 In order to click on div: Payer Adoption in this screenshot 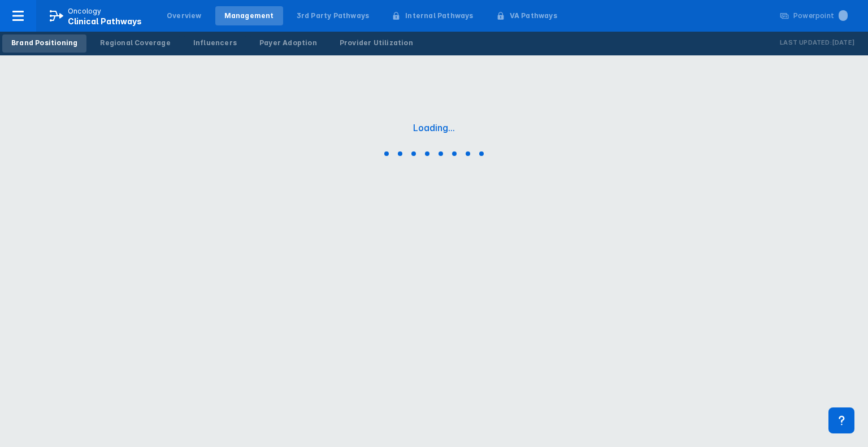, I will do `click(288, 43)`.